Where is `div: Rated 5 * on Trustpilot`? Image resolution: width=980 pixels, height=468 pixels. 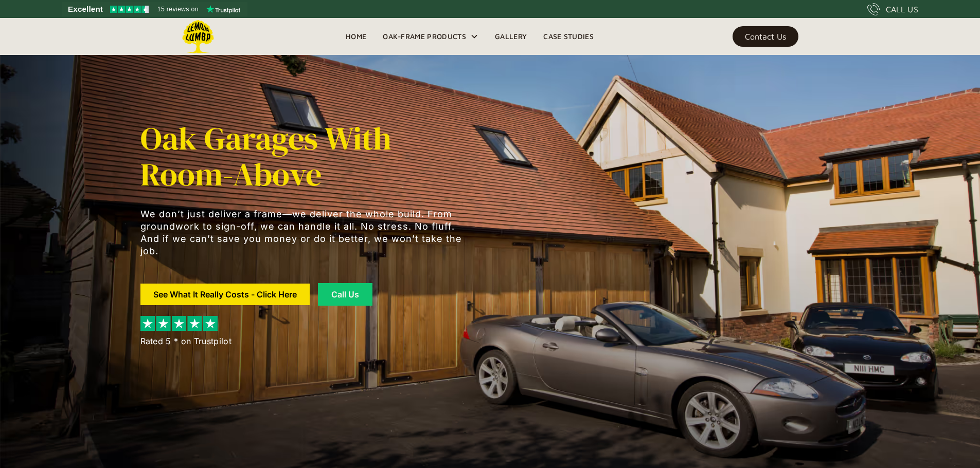 div: Rated 5 * on Trustpilot is located at coordinates (186, 341).